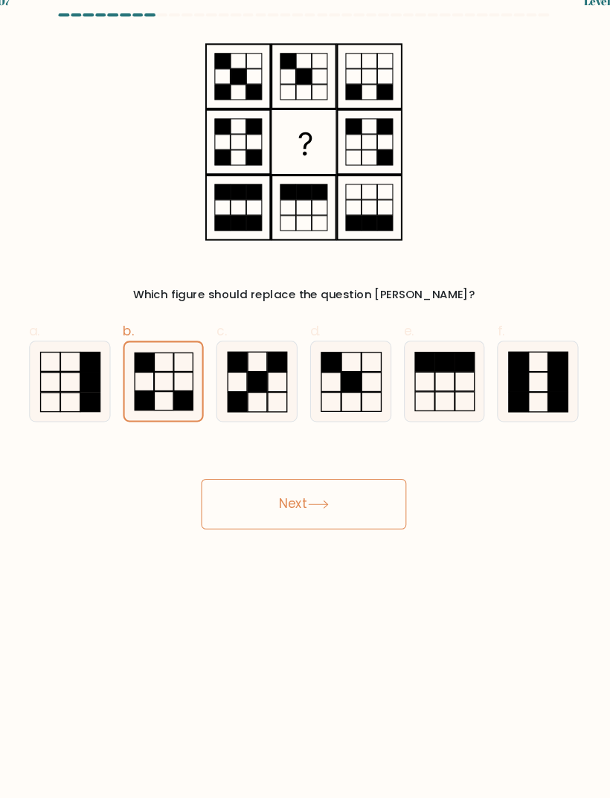  I want to click on button: Next, so click(305, 489).